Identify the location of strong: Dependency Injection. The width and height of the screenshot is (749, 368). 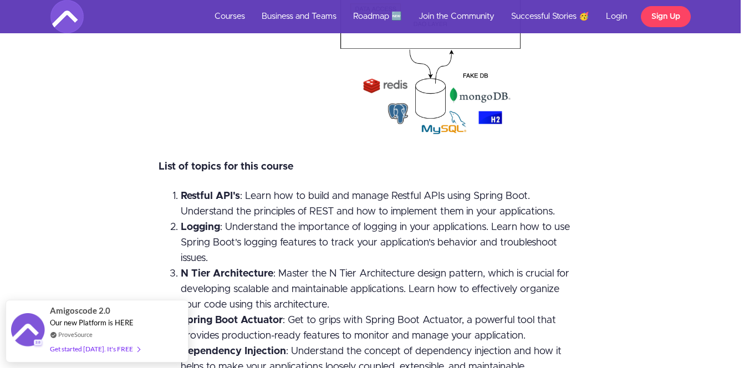
(233, 351).